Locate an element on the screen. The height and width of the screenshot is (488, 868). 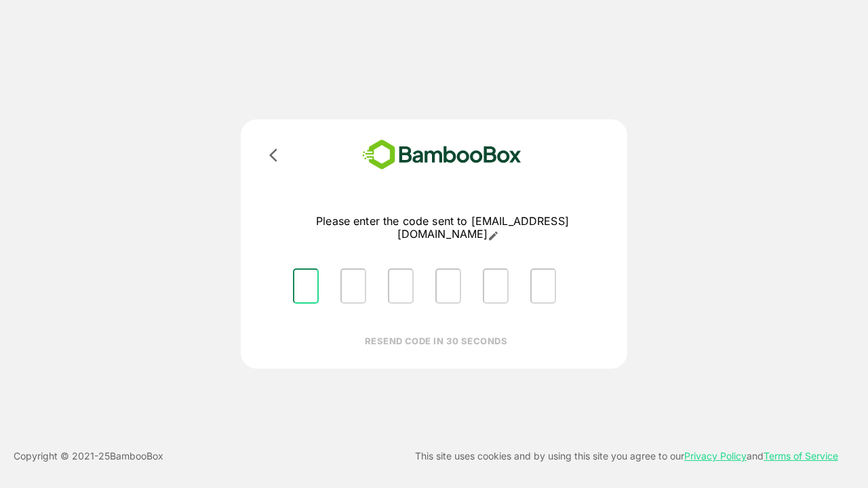
img: bamboobox is located at coordinates (441, 154).